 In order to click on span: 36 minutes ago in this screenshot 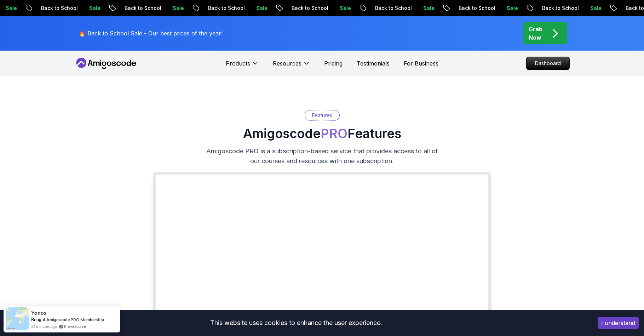, I will do `click(44, 326)`.